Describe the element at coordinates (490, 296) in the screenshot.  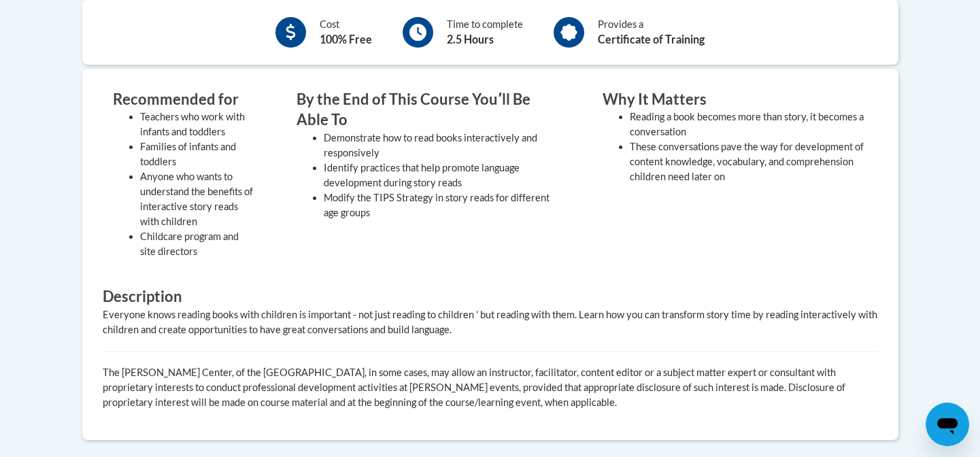
I see `h3: Description` at that location.